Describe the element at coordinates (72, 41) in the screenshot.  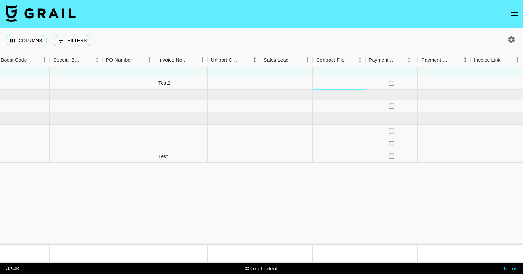
I see `button: Show filters` at that location.